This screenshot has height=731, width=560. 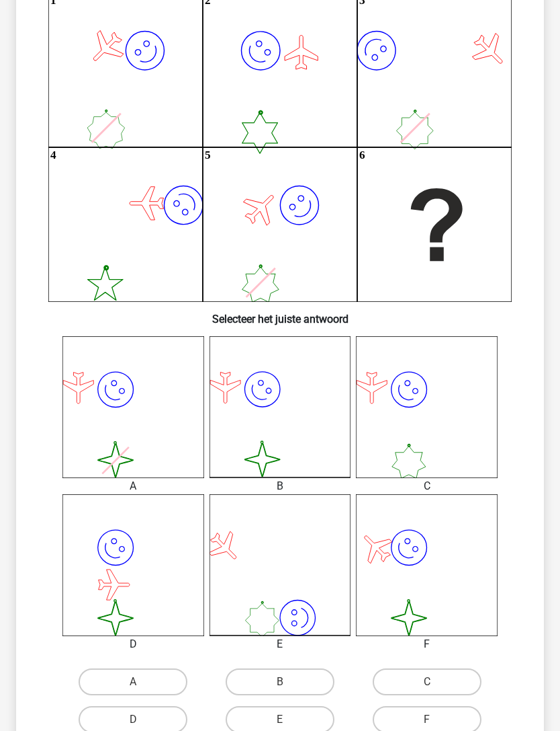 I want to click on div: E, so click(x=280, y=645).